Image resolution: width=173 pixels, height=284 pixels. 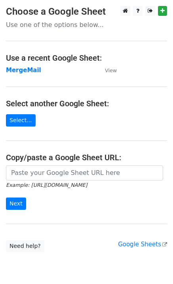 What do you see at coordinates (86, 11) in the screenshot?
I see `h3: Choose a Google Sheet` at bounding box center [86, 11].